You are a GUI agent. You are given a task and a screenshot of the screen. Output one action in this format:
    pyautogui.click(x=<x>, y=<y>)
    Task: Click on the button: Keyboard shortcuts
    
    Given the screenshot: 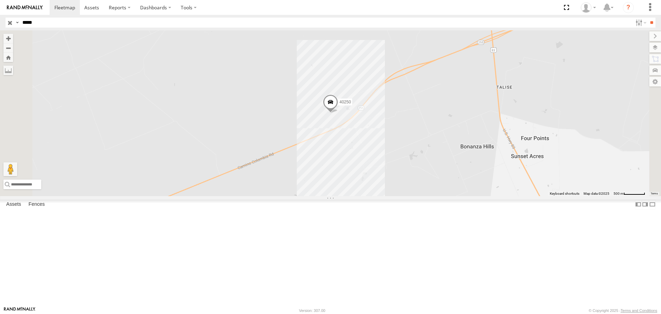 What is the action you would take?
    pyautogui.click(x=565, y=194)
    